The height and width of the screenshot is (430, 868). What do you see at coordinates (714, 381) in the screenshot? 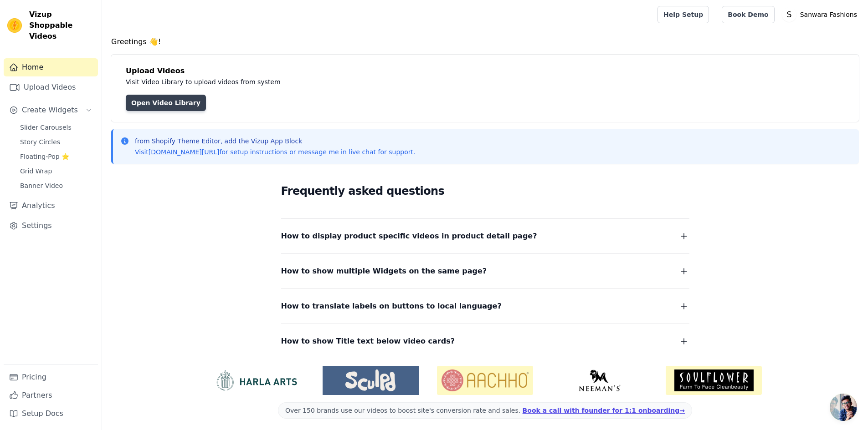
I see `img: Soulflower` at bounding box center [714, 381].